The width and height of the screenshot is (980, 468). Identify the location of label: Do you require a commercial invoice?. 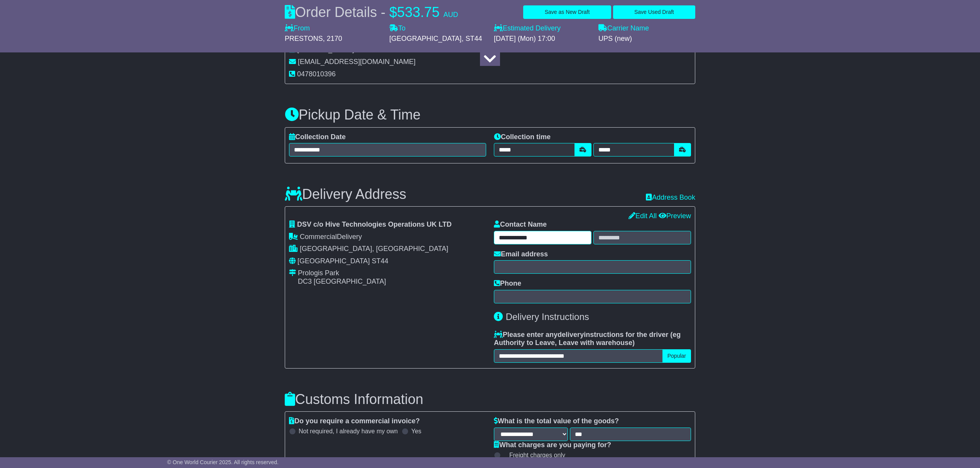
(354, 421).